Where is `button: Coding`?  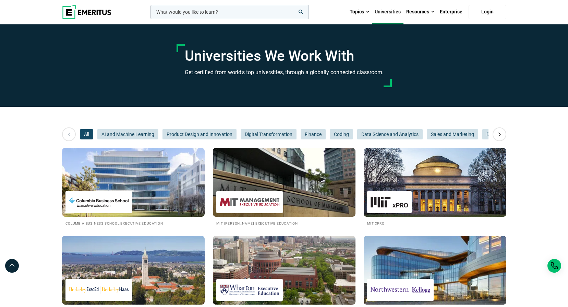
button: Coding is located at coordinates (342, 134).